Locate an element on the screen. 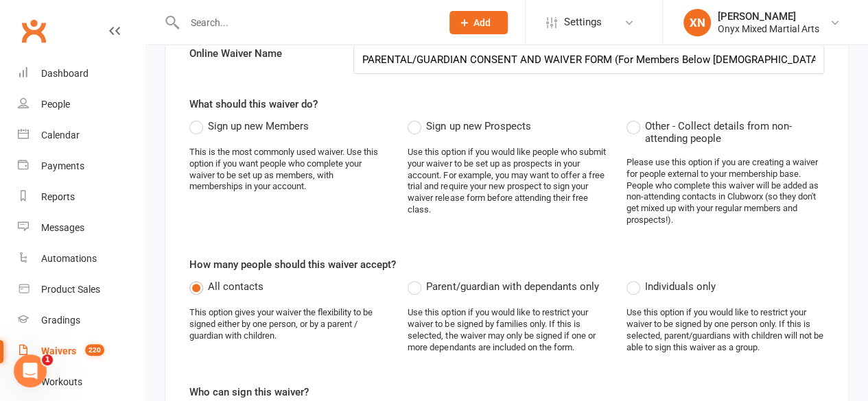  div: Onyx Mixed Martial Arts is located at coordinates (768, 28).